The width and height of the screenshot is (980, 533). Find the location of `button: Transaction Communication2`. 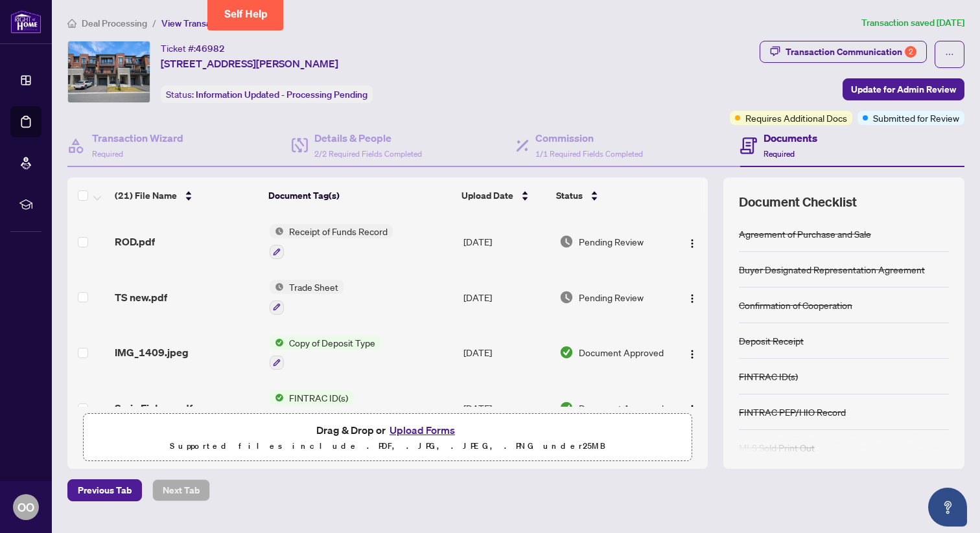

button: Transaction Communication2 is located at coordinates (843, 52).